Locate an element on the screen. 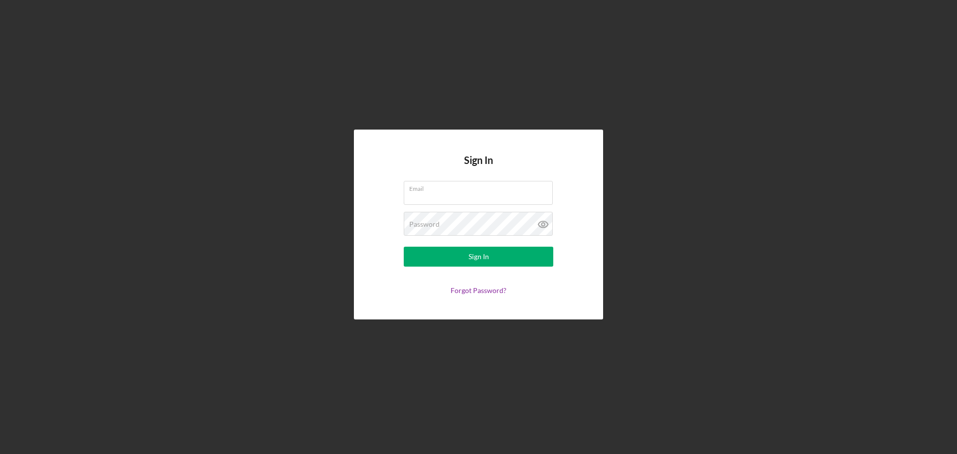  label: Password is located at coordinates (424, 224).